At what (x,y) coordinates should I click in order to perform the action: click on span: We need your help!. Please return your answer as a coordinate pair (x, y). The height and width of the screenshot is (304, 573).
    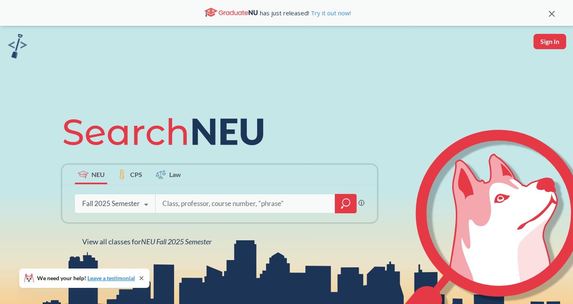
    Looking at the image, I should click on (86, 278).